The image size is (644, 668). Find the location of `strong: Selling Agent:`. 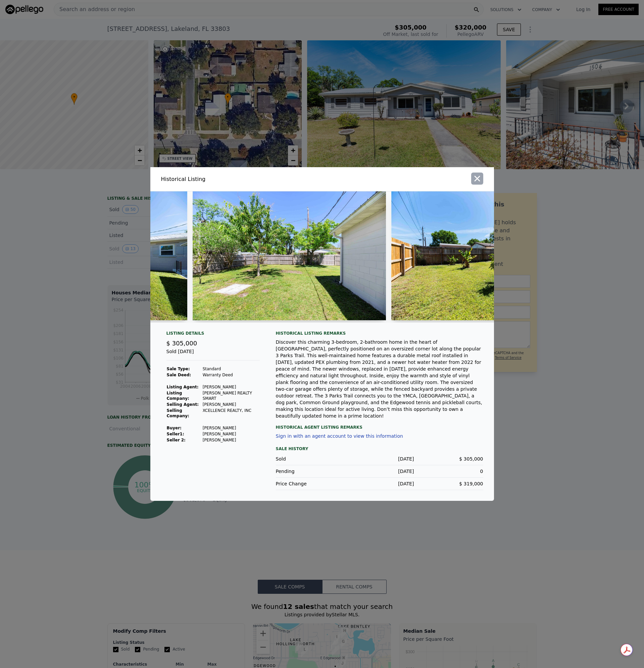

strong: Selling Agent: is located at coordinates (183, 405).